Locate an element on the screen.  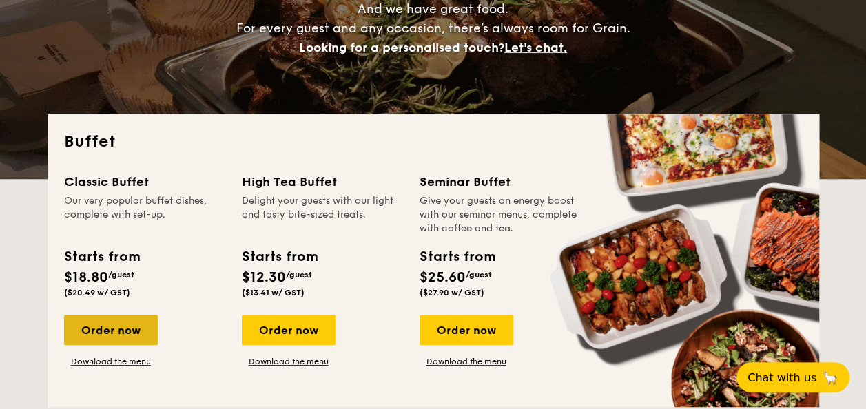
span: $18.80 is located at coordinates (86, 277).